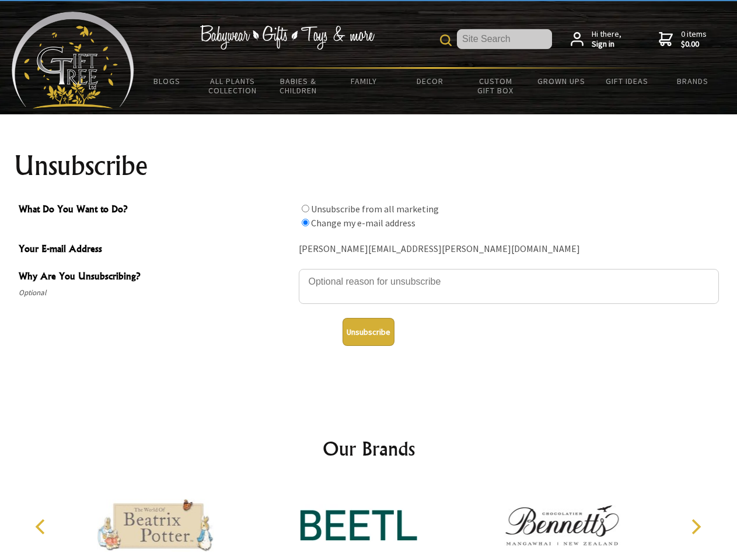 The height and width of the screenshot is (560, 737). I want to click on a: Custom Gift Box, so click(496, 86).